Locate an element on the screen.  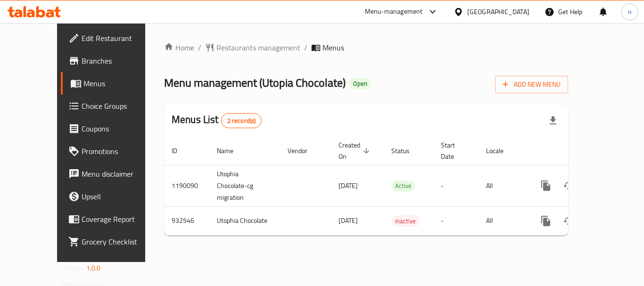
span: Edit Restaurant is located at coordinates (119, 38).